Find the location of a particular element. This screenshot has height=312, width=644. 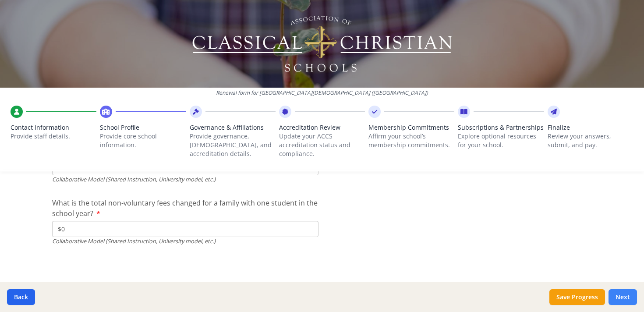

p: Explore optional resources for your school. is located at coordinates (501, 141).